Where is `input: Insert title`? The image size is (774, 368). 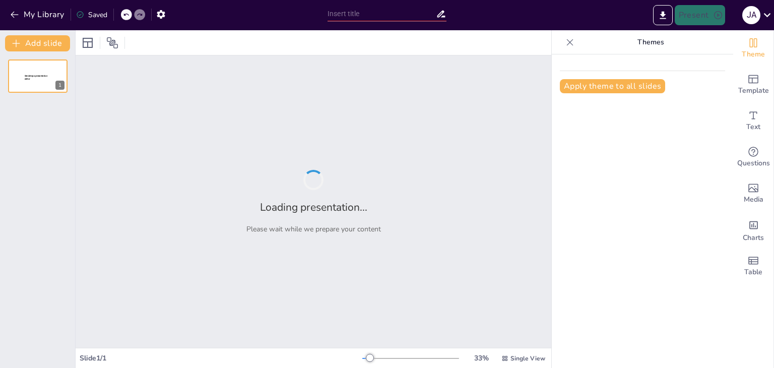
input: Insert title is located at coordinates (381, 14).